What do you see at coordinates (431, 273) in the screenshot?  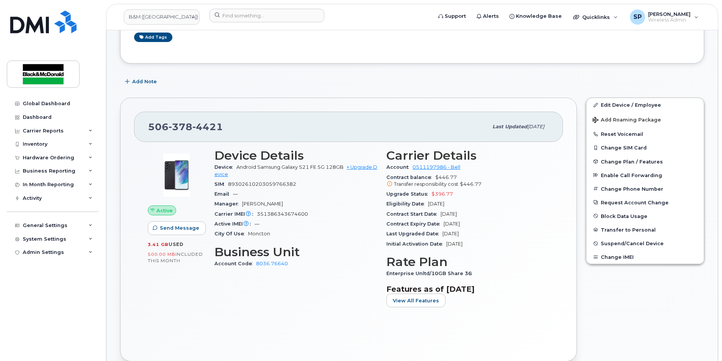 I see `span: Enterprise Unltd/10GB Share 36` at bounding box center [431, 273].